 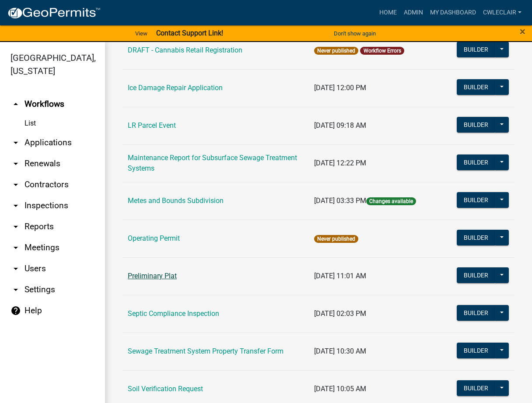 What do you see at coordinates (173, 313) in the screenshot?
I see `a: Septic Compliance Inspection` at bounding box center [173, 313].